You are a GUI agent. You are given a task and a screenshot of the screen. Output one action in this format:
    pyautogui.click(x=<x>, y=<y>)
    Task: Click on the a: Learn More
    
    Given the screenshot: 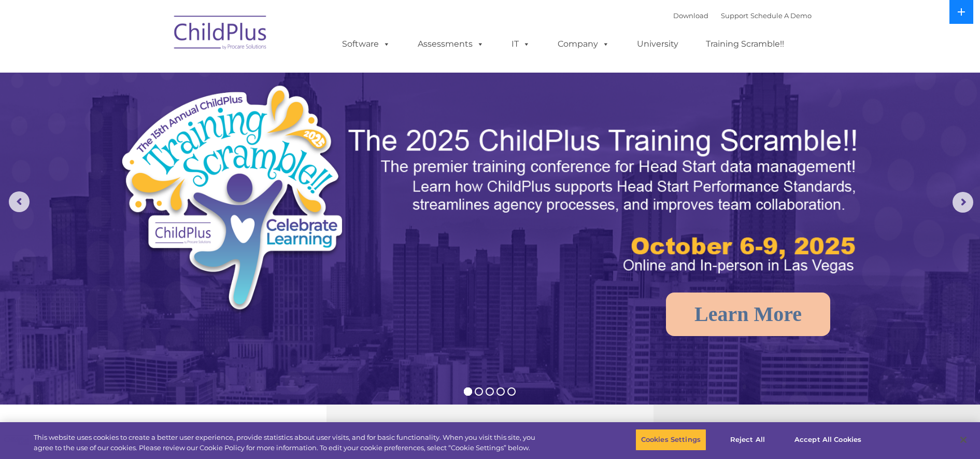 What is the action you would take?
    pyautogui.click(x=747, y=314)
    